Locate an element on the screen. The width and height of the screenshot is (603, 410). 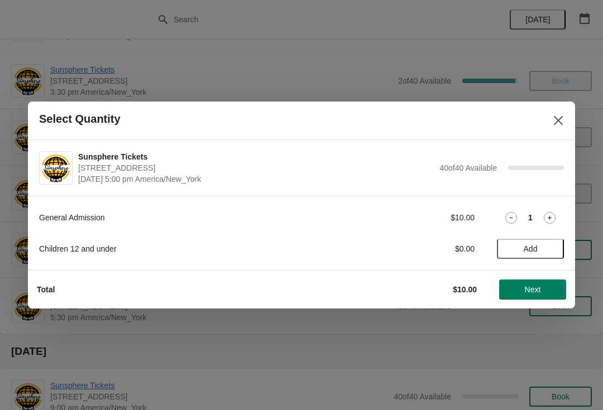
span: Sunsphere Tickets is located at coordinates (256, 157).